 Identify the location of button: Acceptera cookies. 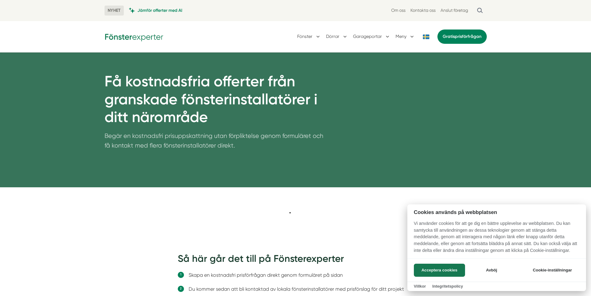
(440, 270).